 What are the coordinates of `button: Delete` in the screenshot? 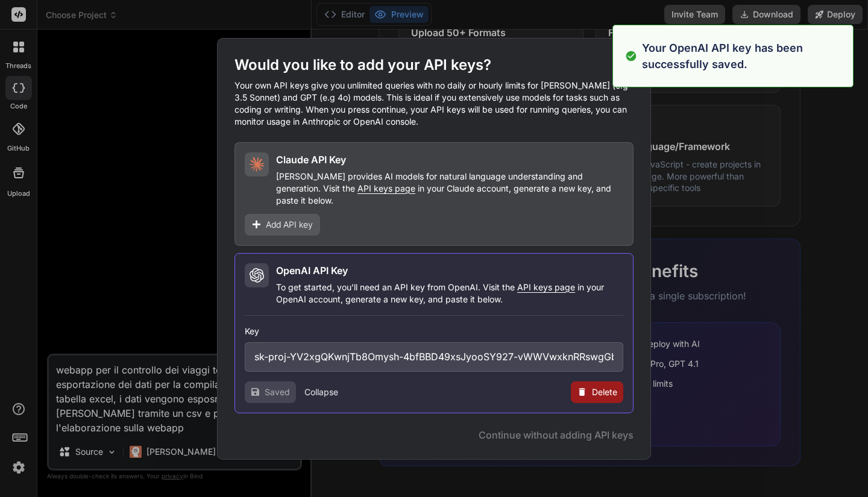 It's located at (596, 392).